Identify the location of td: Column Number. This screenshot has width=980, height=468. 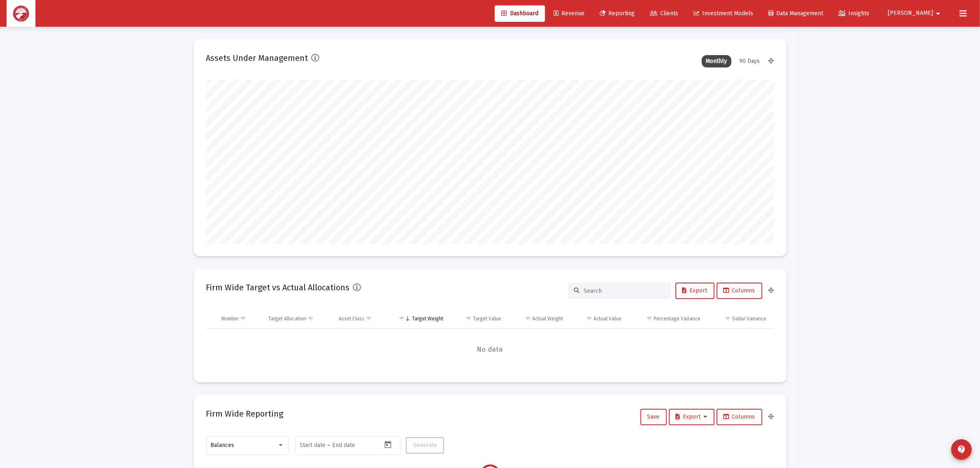
(239, 319).